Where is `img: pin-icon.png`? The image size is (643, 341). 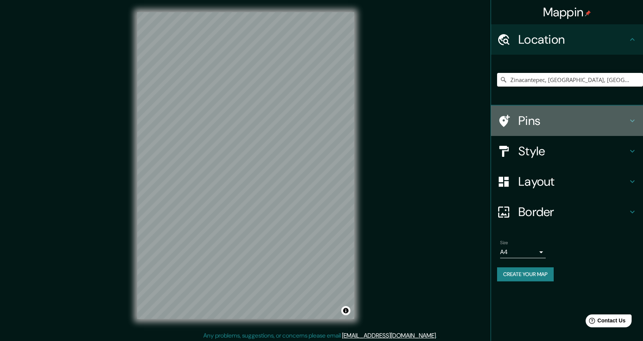 img: pin-icon.png is located at coordinates (588, 13).